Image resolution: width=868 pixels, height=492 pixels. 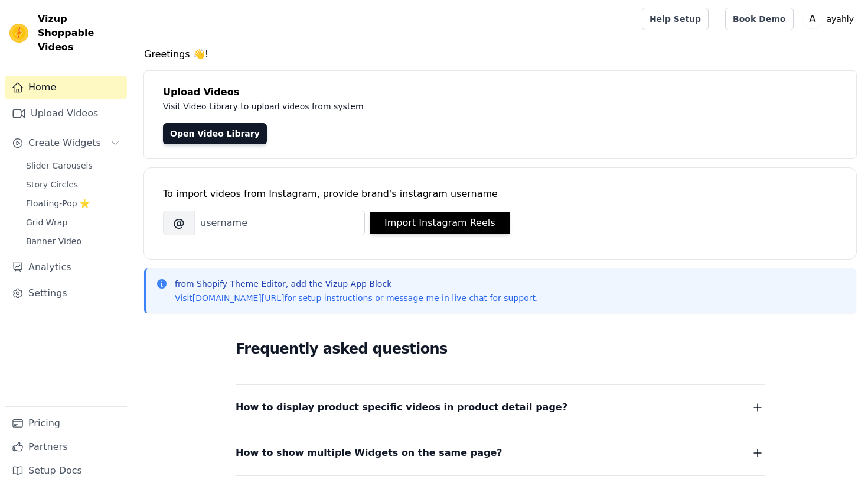 What do you see at coordinates (65, 267) in the screenshot?
I see `a: Analytics` at bounding box center [65, 267].